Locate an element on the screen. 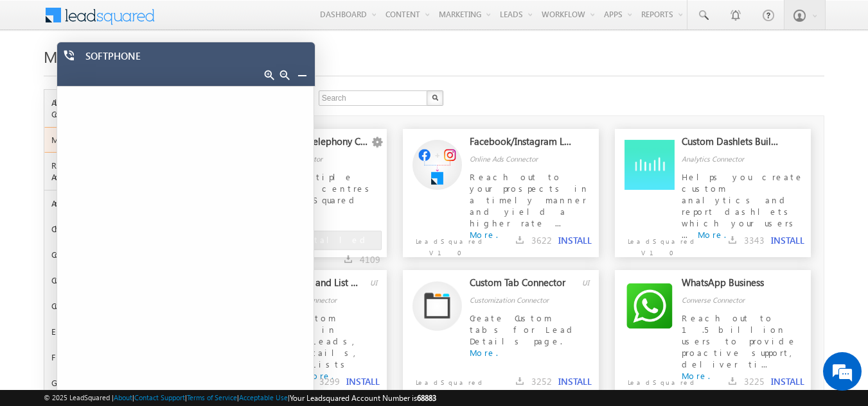 This screenshot has height=406, width=868. span: Installed is located at coordinates (330, 239).